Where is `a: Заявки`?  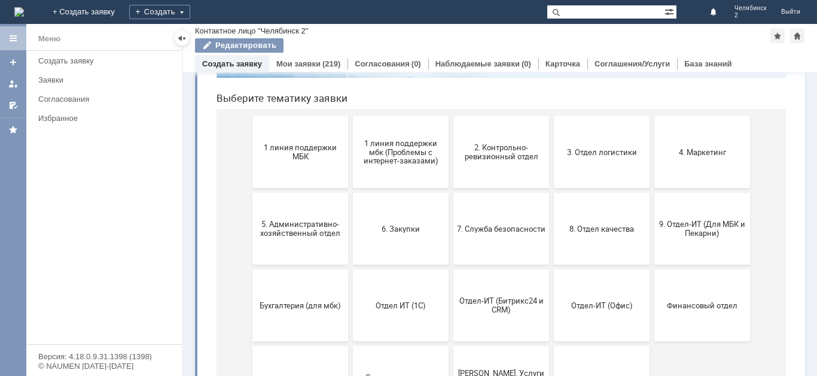 a: Заявки is located at coordinates (106, 80).